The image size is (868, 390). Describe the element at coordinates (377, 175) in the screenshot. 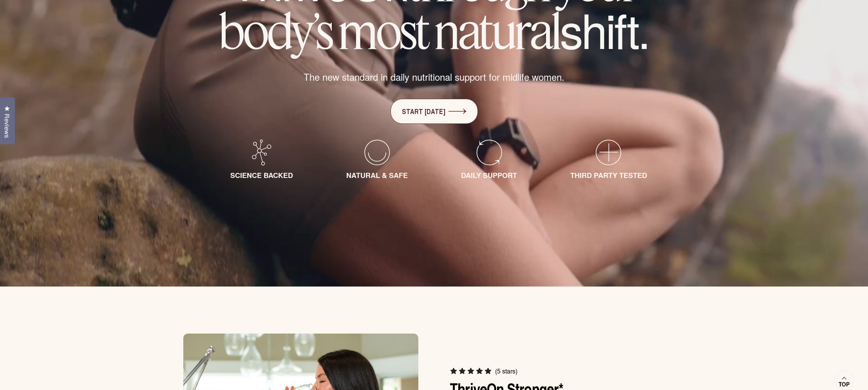

I see `span: NATURAL & SAFE` at that location.